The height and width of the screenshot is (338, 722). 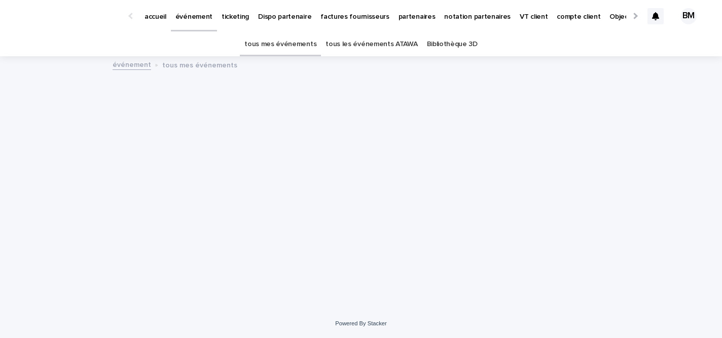 I want to click on img: Ls34BcGeRexTGTNfXpUC, so click(x=69, y=16).